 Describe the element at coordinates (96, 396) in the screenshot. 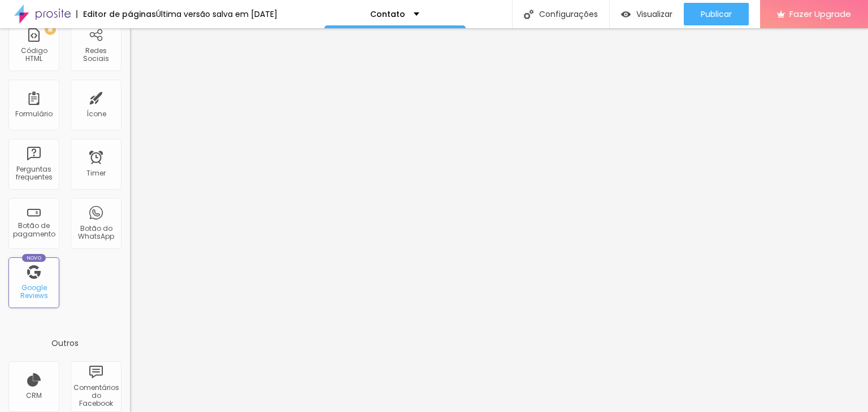

I see `div: Comentários do Facebook` at that location.